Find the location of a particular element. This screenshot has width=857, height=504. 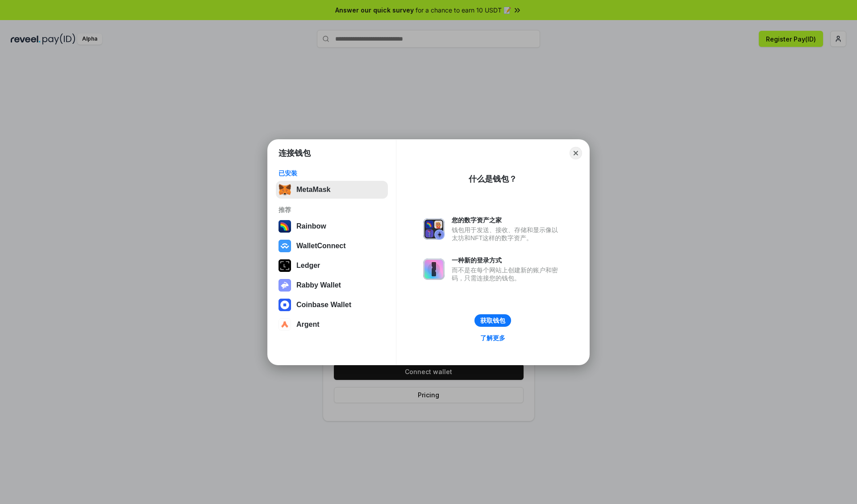

button: WalletConnect is located at coordinates (332, 246).